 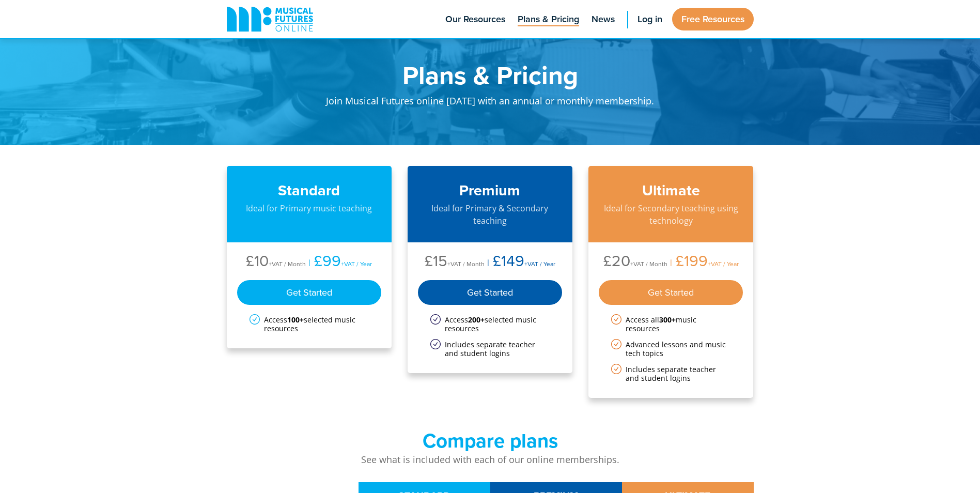 What do you see at coordinates (519, 262) in the screenshot?
I see `li: £149` at bounding box center [519, 262].